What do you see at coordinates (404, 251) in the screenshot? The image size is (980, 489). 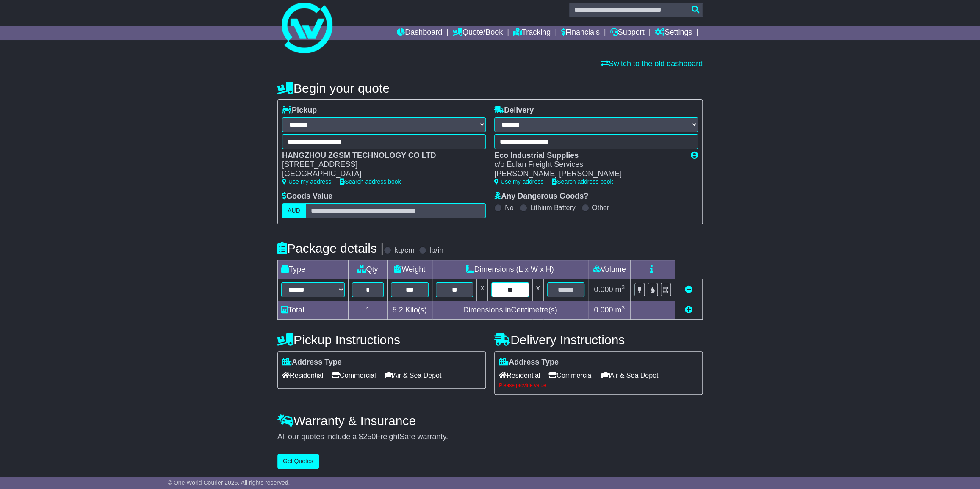 I see `label: kg/cm` at bounding box center [404, 251].